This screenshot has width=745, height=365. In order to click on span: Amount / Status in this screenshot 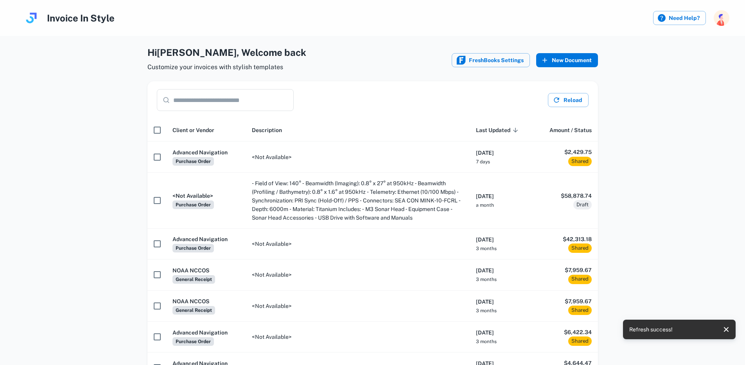, I will do `click(570, 130)`.